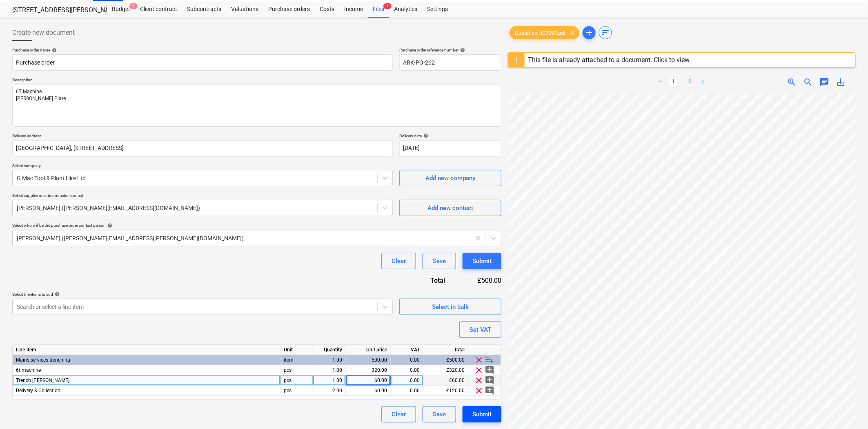 The height and width of the screenshot is (429, 868). What do you see at coordinates (451, 178) in the screenshot?
I see `div: Add new company` at bounding box center [451, 178].